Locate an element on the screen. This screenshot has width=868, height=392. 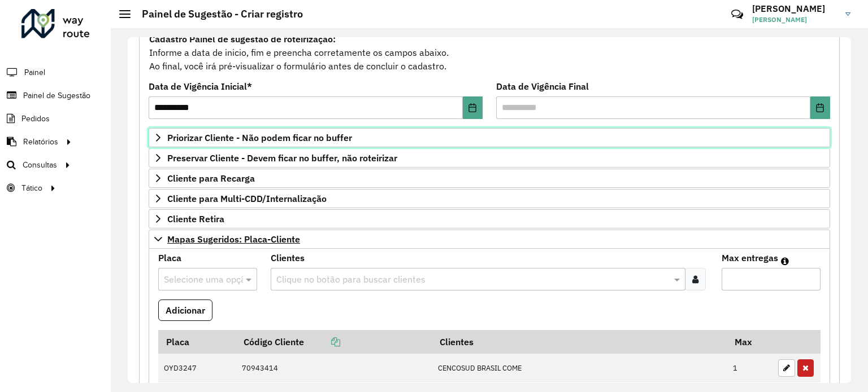
span: Priorizar Cliente - Não podem ficar no buffer is located at coordinates (259, 138).